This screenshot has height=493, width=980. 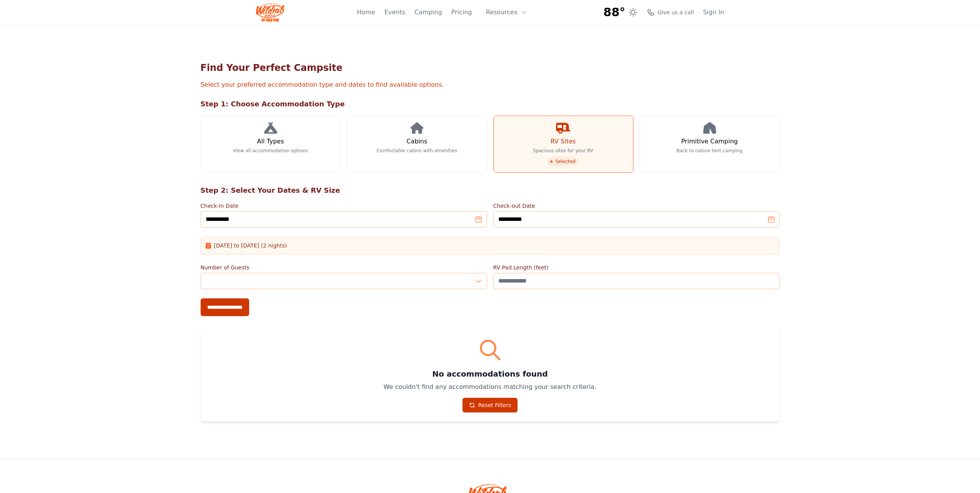 I want to click on a: Primitive Camping Back to nature tent camping, so click(x=710, y=144).